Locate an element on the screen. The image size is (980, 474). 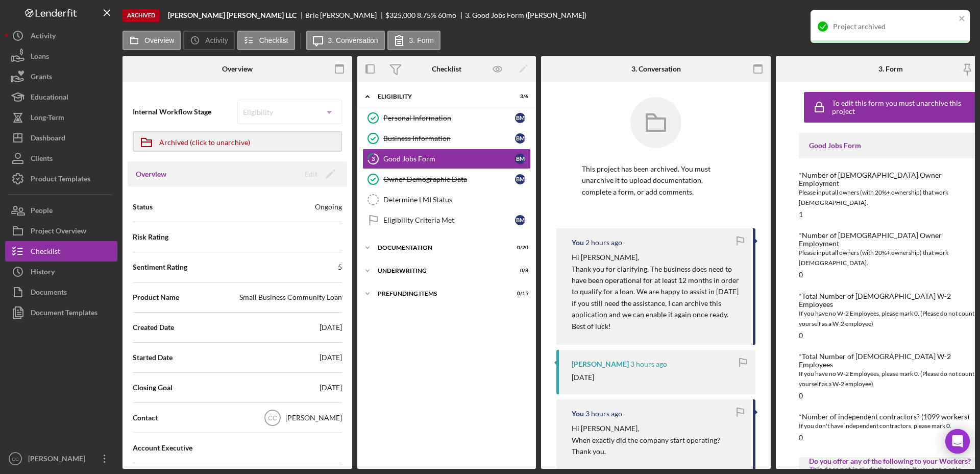
button: Grants is located at coordinates (61, 77).